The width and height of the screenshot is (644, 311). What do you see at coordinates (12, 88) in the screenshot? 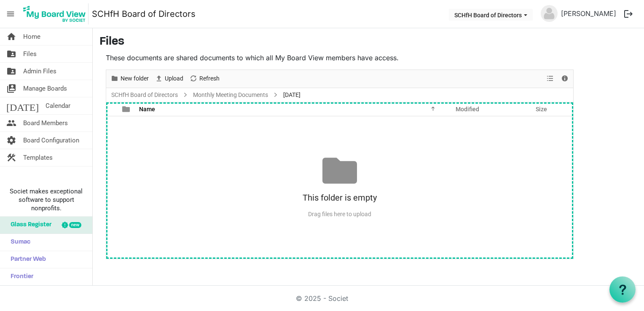
I see `span: switch_account` at bounding box center [12, 88].